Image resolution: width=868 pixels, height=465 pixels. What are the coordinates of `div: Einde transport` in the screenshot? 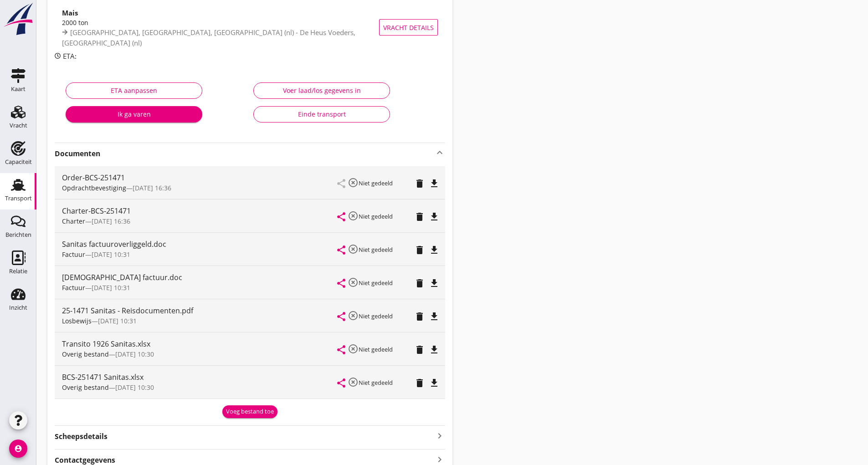 It's located at (322, 114).